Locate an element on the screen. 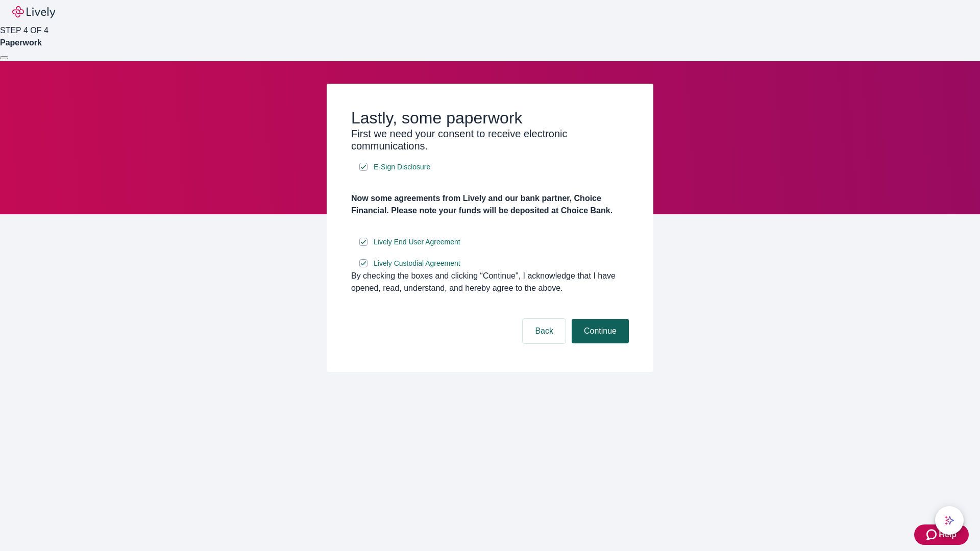  button: Continue is located at coordinates (600, 331).